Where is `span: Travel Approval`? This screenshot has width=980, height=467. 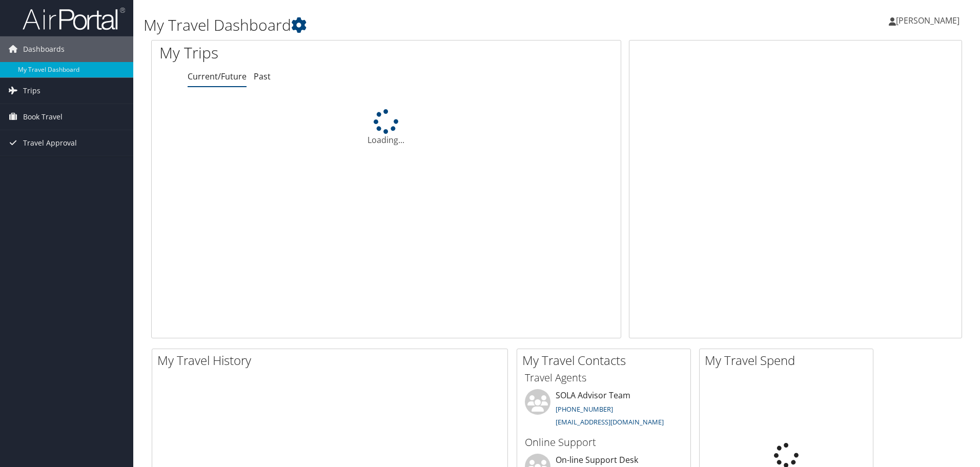
span: Travel Approval is located at coordinates (50, 143).